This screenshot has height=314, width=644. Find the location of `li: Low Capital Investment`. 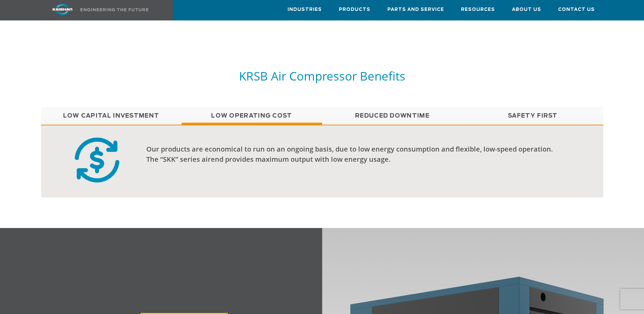

li: Low Capital Investment is located at coordinates (111, 116).